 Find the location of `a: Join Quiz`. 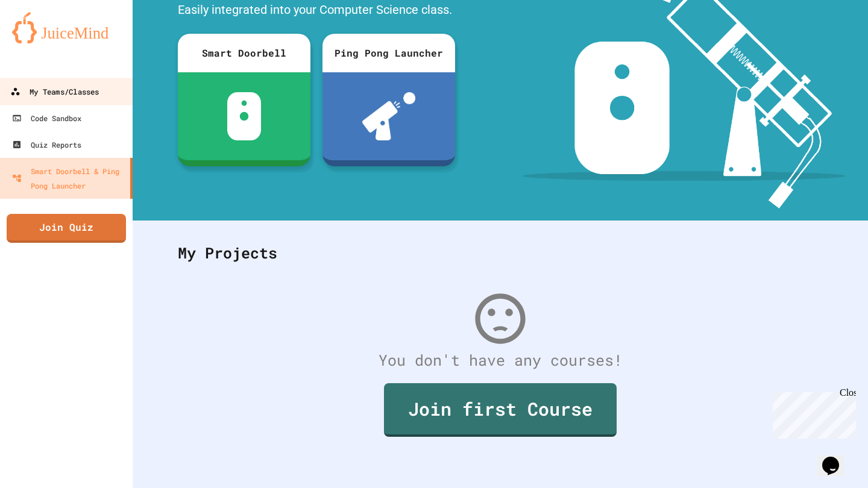

a: Join Quiz is located at coordinates (66, 228).